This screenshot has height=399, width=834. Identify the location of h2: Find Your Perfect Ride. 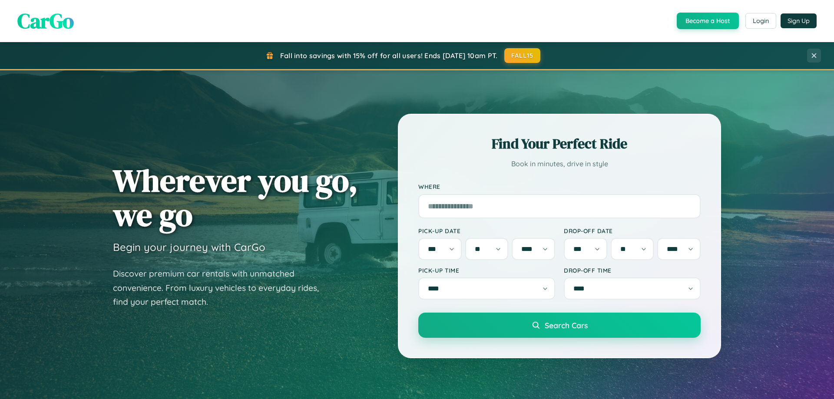
(560, 144).